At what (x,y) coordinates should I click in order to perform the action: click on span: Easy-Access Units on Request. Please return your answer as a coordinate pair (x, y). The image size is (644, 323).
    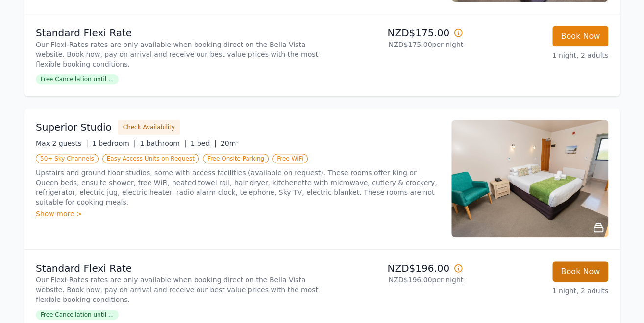
    Looking at the image, I should click on (151, 159).